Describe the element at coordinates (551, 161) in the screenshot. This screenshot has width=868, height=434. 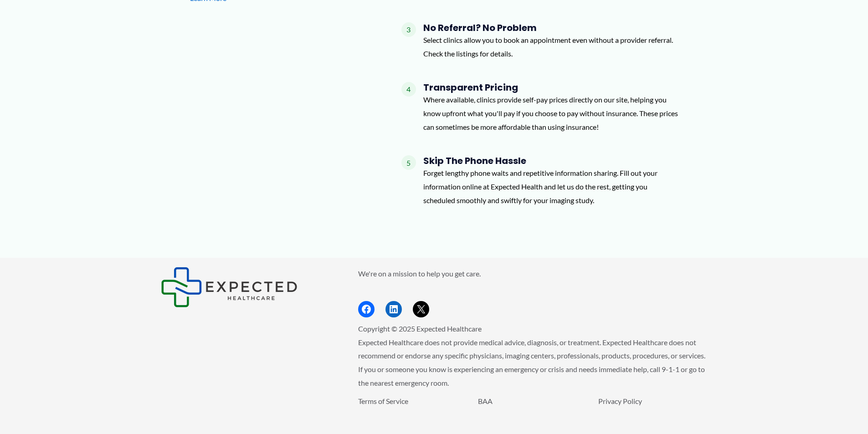
I see `h4: Skip the Phone Hassle` at that location.